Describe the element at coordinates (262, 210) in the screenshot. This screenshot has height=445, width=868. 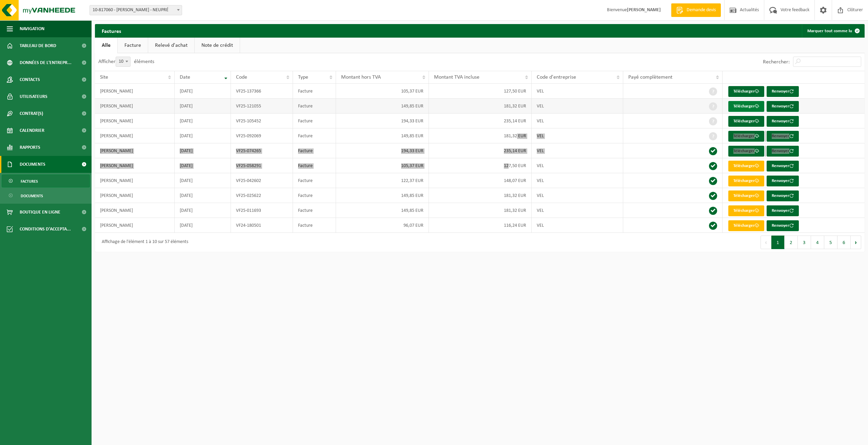
I see `td: VF25-011693` at that location.